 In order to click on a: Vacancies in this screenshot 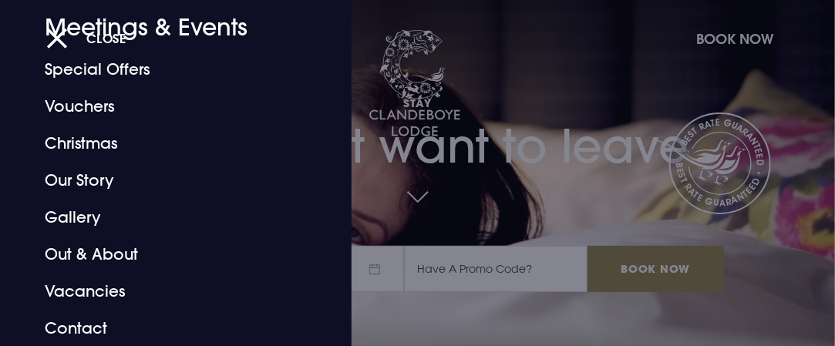, I will do `click(165, 291)`.